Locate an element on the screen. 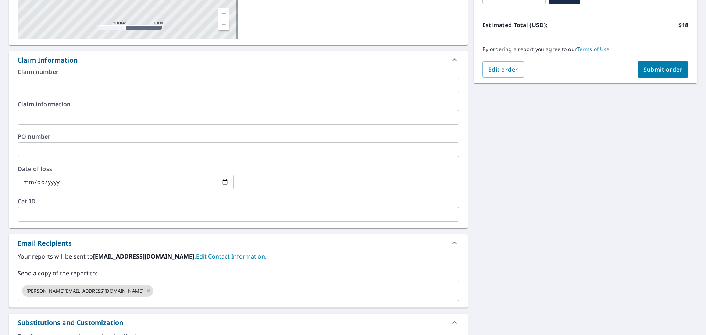 This screenshot has width=706, height=335. label: PO number is located at coordinates (238, 136).